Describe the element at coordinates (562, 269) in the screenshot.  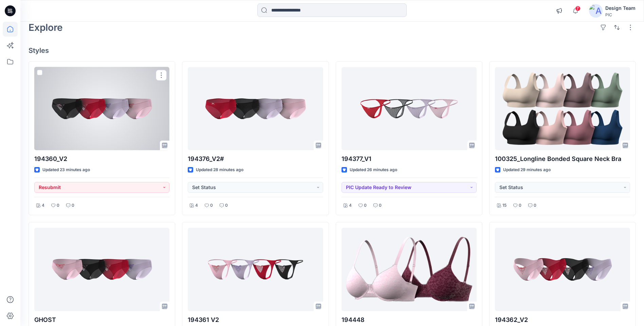
I see `a: 194362_V2` at that location.